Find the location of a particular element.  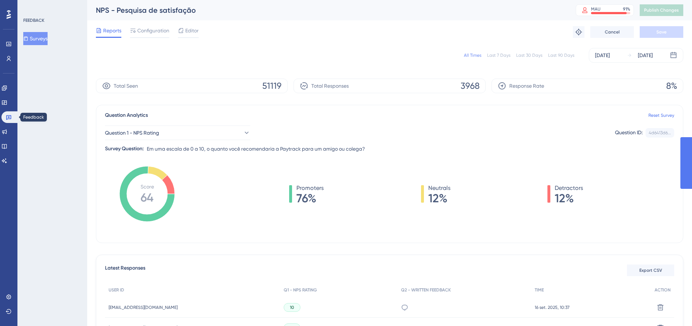

span: Question Analytics is located at coordinates (126, 115).